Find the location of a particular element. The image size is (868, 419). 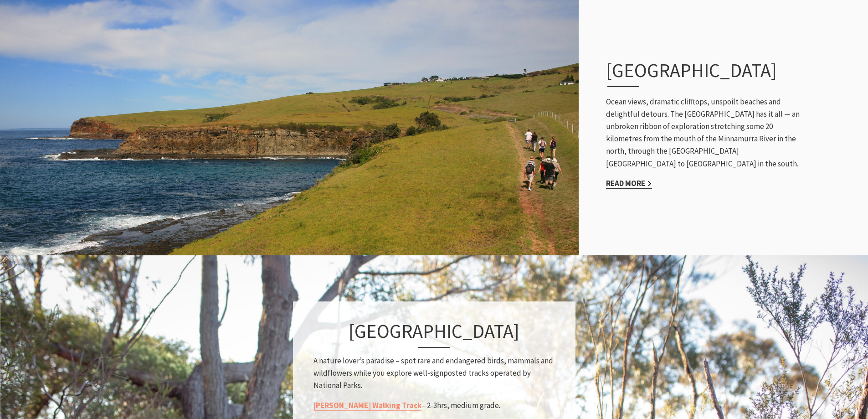

p: A nature lover’s paradise – spot rare and endangered birds, mammals and wildflowers while you exp... is located at coordinates (434, 373).